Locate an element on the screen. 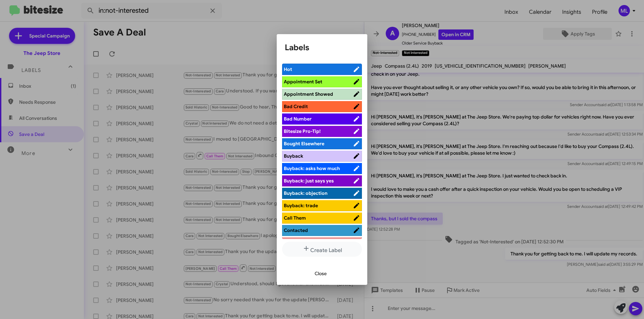 This screenshot has width=644, height=319. span: Buyback: trade is located at coordinates (301, 206).